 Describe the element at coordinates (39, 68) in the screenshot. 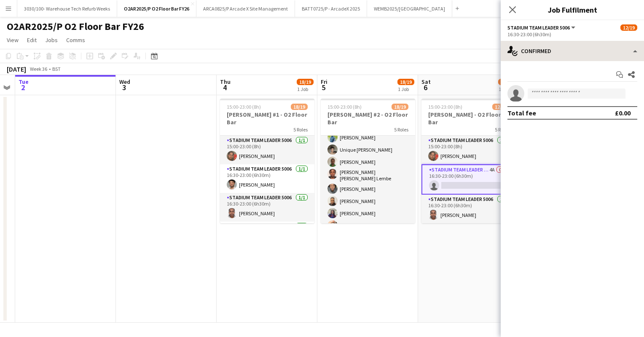

I see `span: Week 36` at that location.